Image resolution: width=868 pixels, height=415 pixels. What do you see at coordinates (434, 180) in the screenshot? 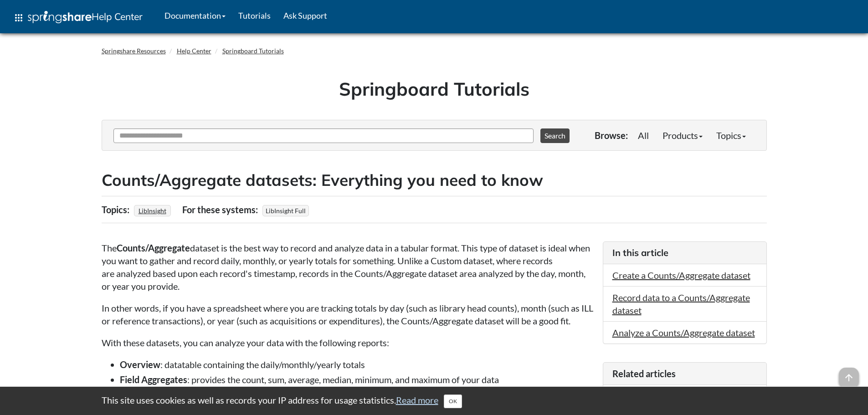
I see `h2: Counts/Aggregate datasets: Everything you need to know` at bounding box center [434, 180].